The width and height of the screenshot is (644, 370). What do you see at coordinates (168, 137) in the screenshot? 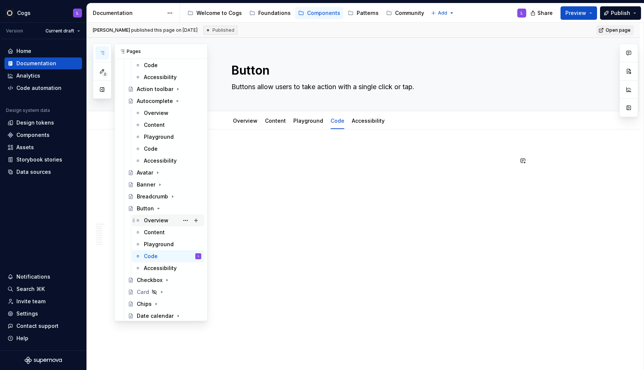
I see `a: Playground` at bounding box center [168, 137].